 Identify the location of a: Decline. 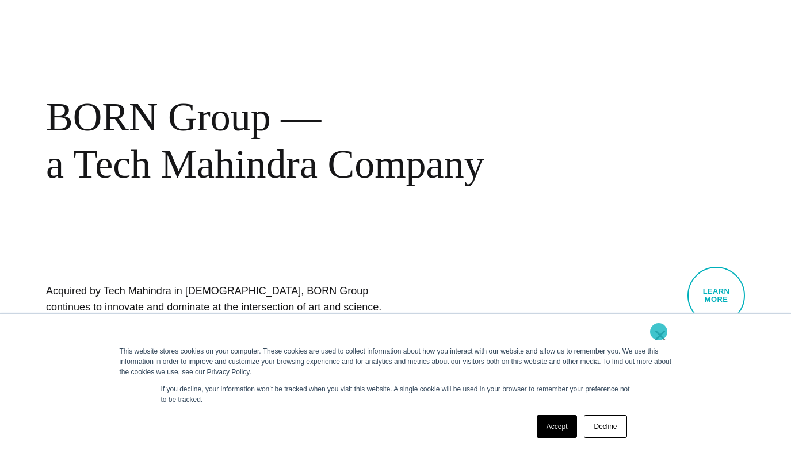
(605, 427).